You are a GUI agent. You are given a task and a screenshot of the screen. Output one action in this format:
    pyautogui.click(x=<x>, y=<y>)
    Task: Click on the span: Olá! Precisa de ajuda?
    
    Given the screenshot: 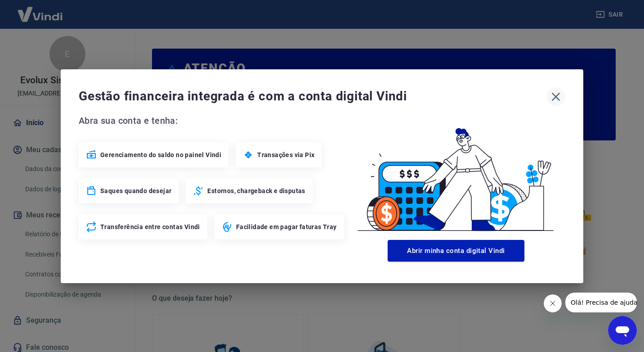 What is the action you would take?
    pyautogui.click(x=41, y=10)
    